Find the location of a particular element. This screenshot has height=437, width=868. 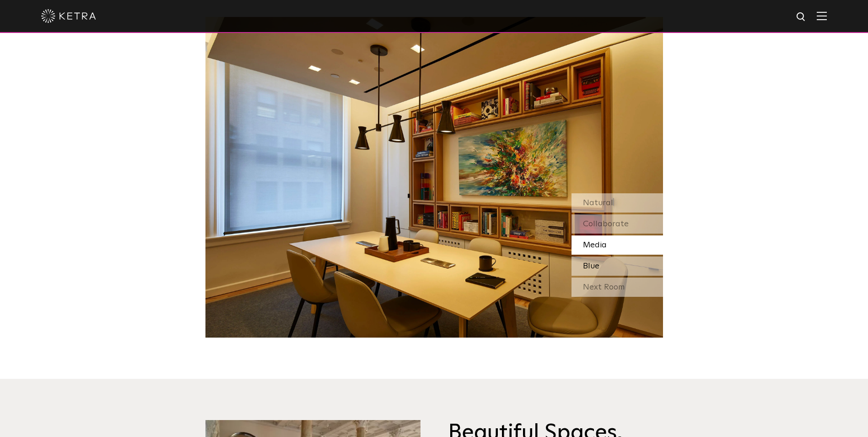

span: Blue is located at coordinates (591, 266).